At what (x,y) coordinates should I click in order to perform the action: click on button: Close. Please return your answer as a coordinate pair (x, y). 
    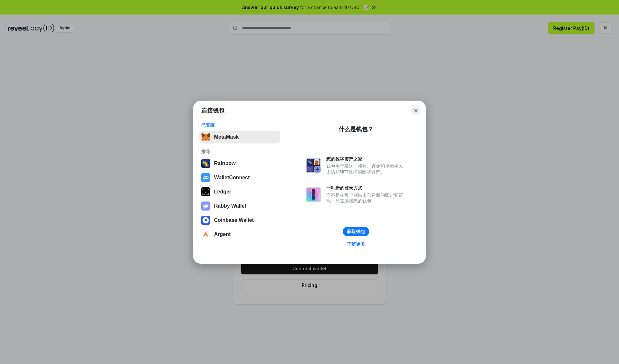
    Looking at the image, I should click on (416, 110).